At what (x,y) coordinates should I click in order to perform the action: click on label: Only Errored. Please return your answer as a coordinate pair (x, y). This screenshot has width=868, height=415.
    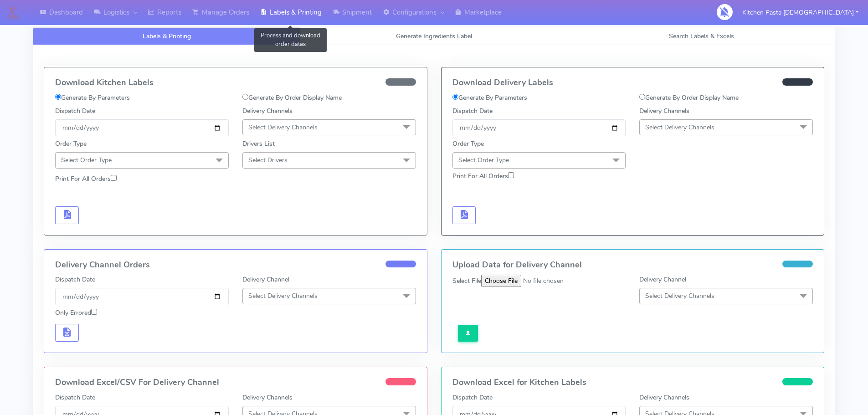
    Looking at the image, I should click on (76, 312).